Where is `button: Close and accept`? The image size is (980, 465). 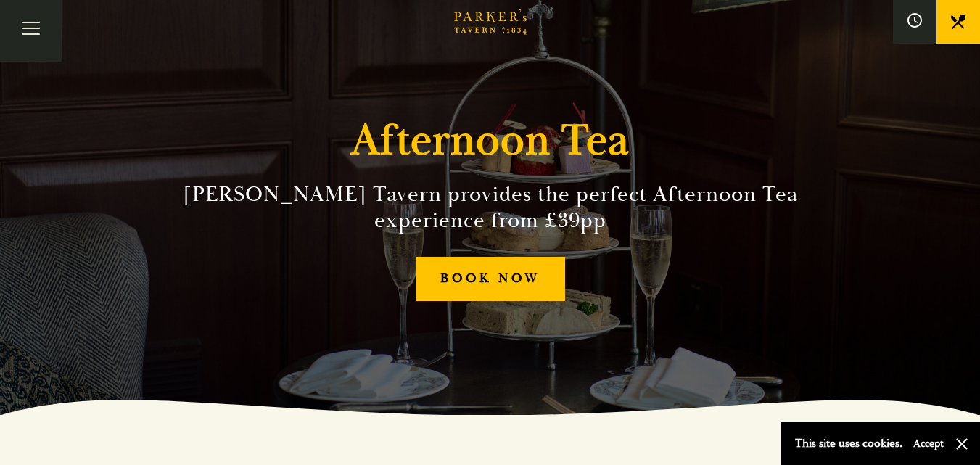
button: Close and accept is located at coordinates (962, 443).